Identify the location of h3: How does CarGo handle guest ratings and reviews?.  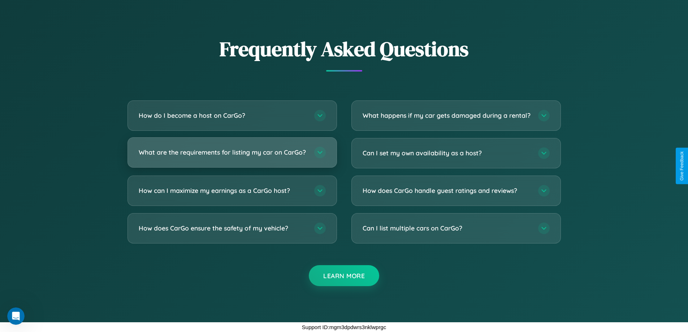
(447, 190).